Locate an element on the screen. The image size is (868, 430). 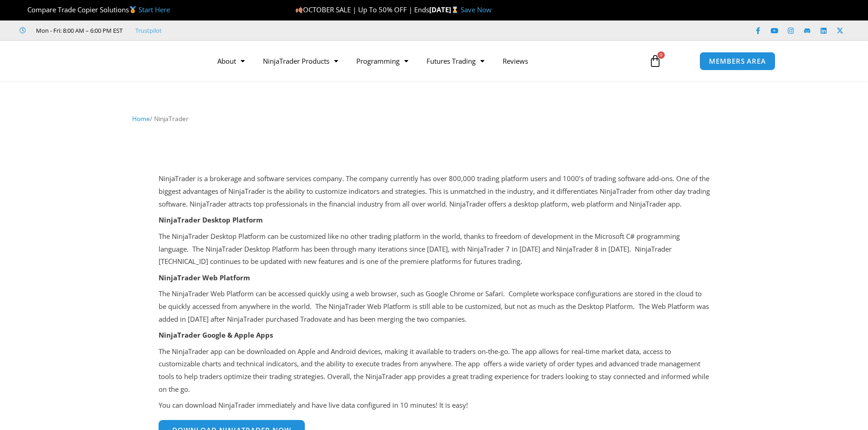
strong: NinjaTrader Desktop Platform is located at coordinates (210, 220).